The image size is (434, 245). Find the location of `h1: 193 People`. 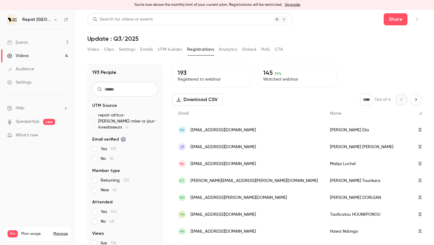

h1: 193 People is located at coordinates (104, 72).